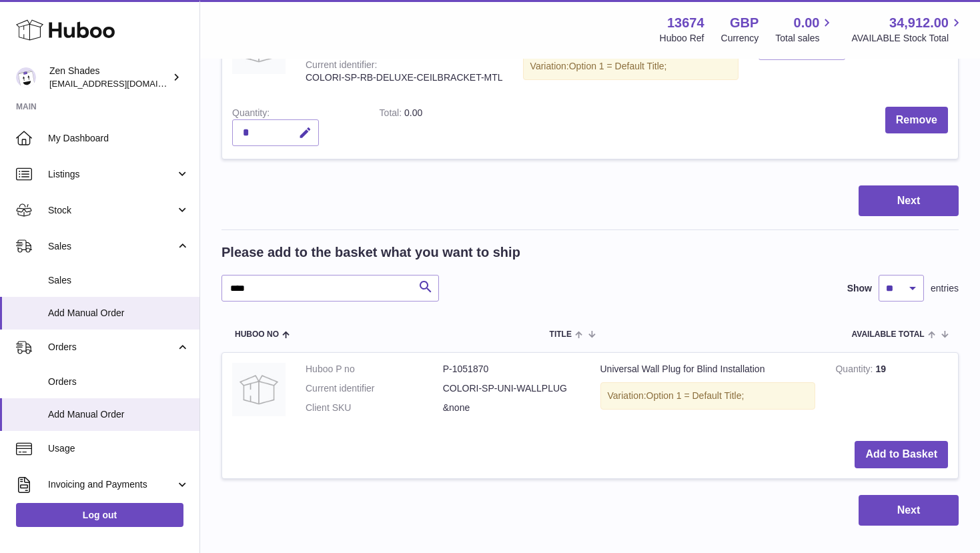 The height and width of the screenshot is (553, 980). What do you see at coordinates (901, 454) in the screenshot?
I see `button: Add to Basket` at bounding box center [901, 454].